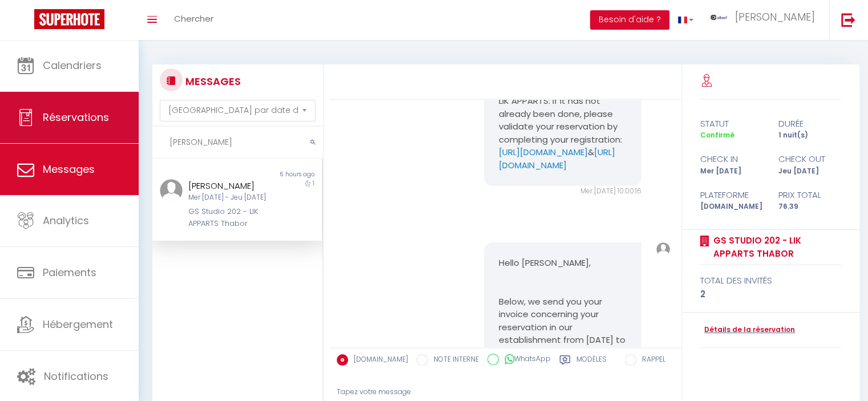  Describe the element at coordinates (732, 196) in the screenshot. I see `div: Plateforme` at that location.